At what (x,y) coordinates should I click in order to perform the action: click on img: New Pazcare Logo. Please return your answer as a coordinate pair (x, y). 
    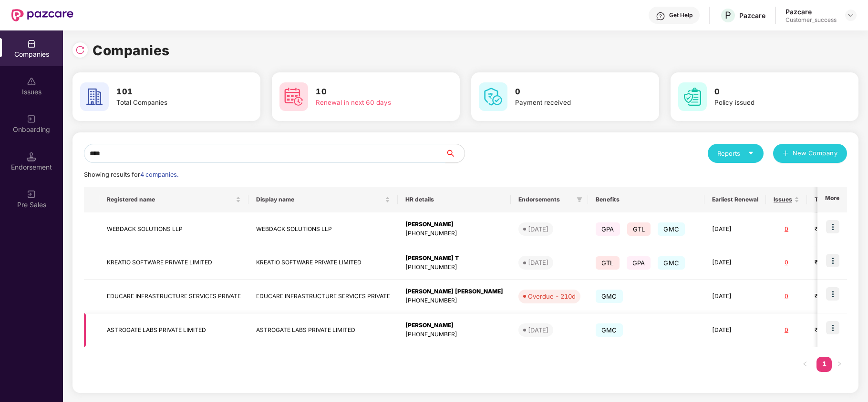
    Looking at the image, I should click on (42, 15).